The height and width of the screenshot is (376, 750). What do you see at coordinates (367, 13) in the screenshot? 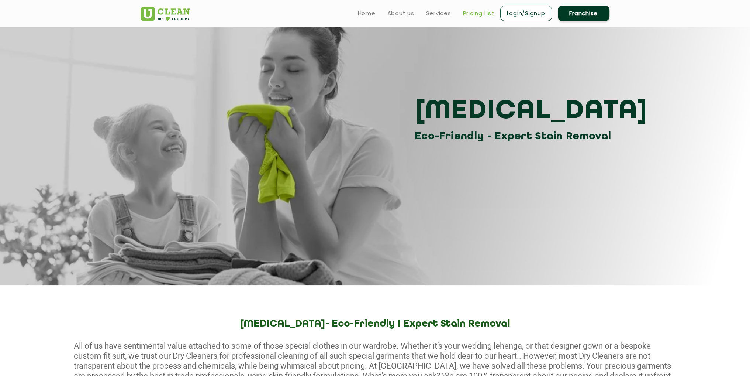
I see `a: Home` at bounding box center [367, 13].